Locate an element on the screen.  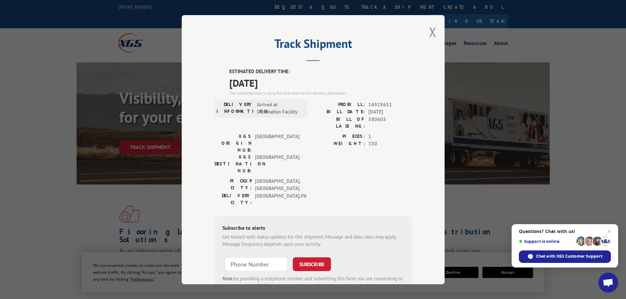
label: WEIGHT: is located at coordinates (339, 144).